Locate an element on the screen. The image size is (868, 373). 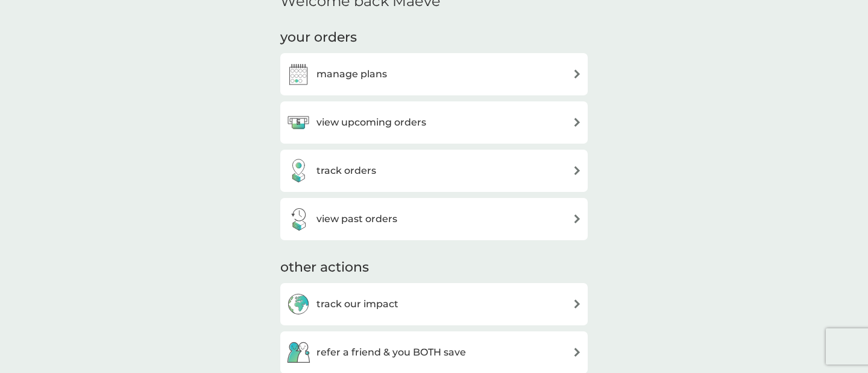
h3: view past orders is located at coordinates (357, 219).